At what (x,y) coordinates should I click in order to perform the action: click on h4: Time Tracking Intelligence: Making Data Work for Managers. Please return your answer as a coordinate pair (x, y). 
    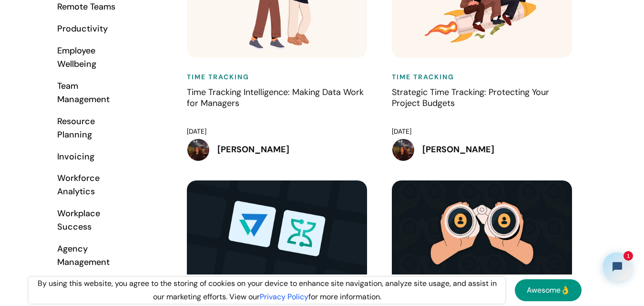
    Looking at the image, I should click on (280, 104).